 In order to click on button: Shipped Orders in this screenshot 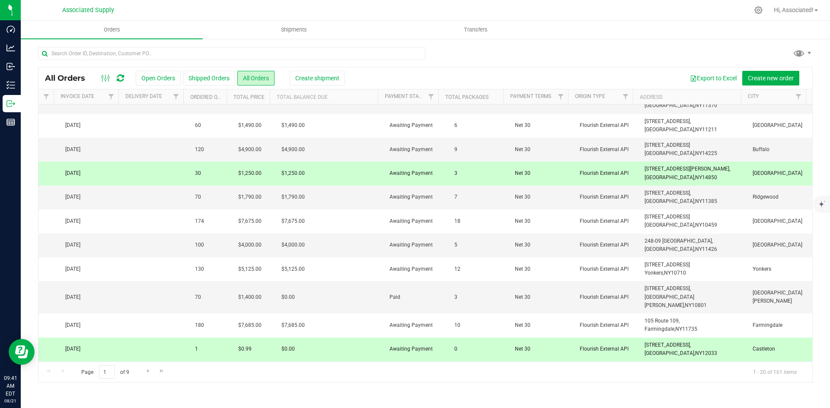, I will do `click(209, 78)`.